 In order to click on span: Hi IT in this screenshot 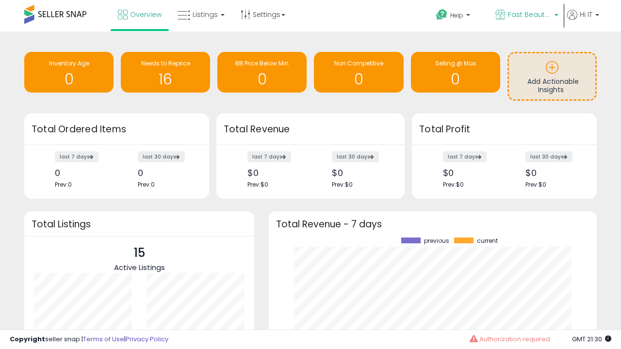, I will do `click(586, 15)`.